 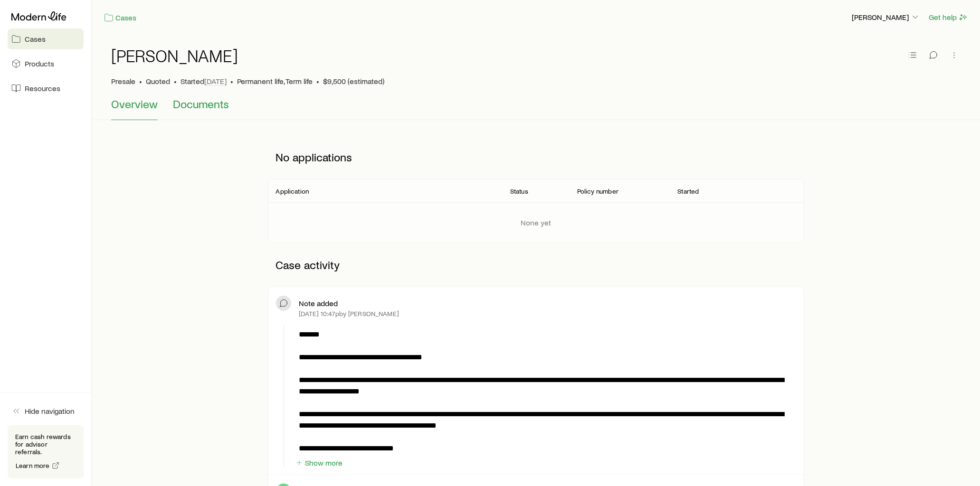 I want to click on span: Learn more, so click(x=33, y=466).